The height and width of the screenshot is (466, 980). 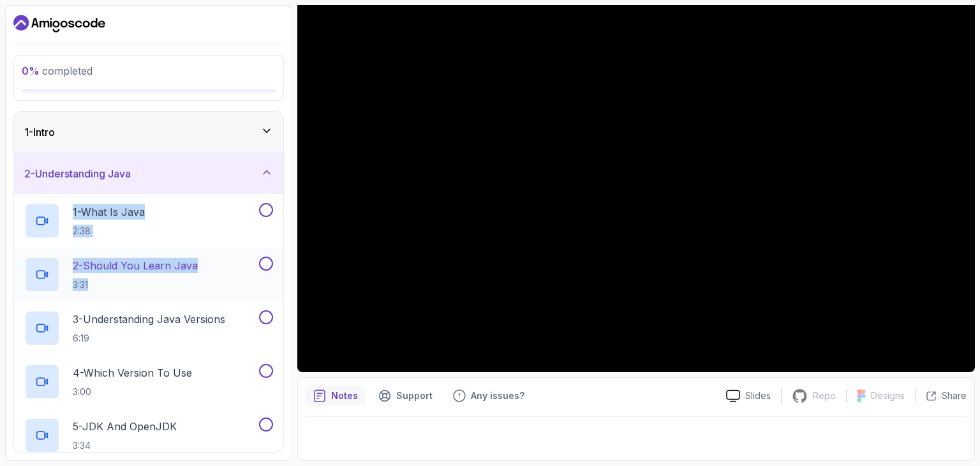 I want to click on p: Slides, so click(x=758, y=396).